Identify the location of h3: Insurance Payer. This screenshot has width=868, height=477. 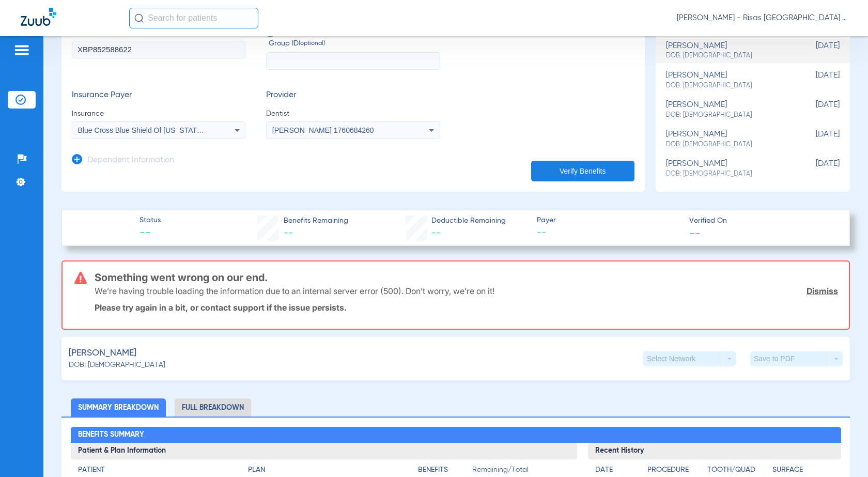
(159, 96).